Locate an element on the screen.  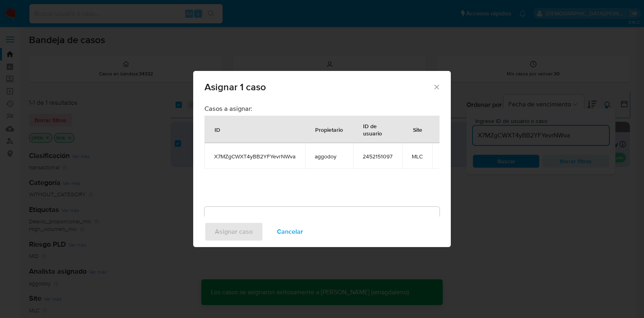
span: 2452151097 is located at coordinates (377, 156).